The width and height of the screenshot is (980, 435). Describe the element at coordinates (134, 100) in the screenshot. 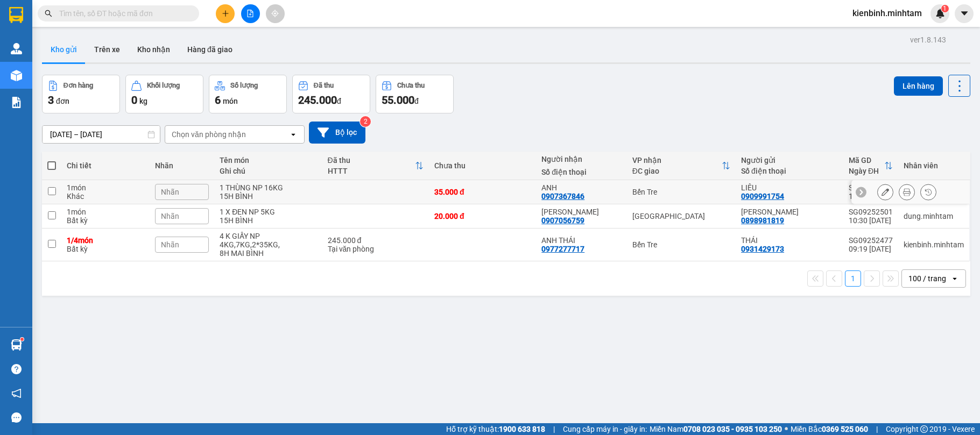

I see `span: 0` at that location.